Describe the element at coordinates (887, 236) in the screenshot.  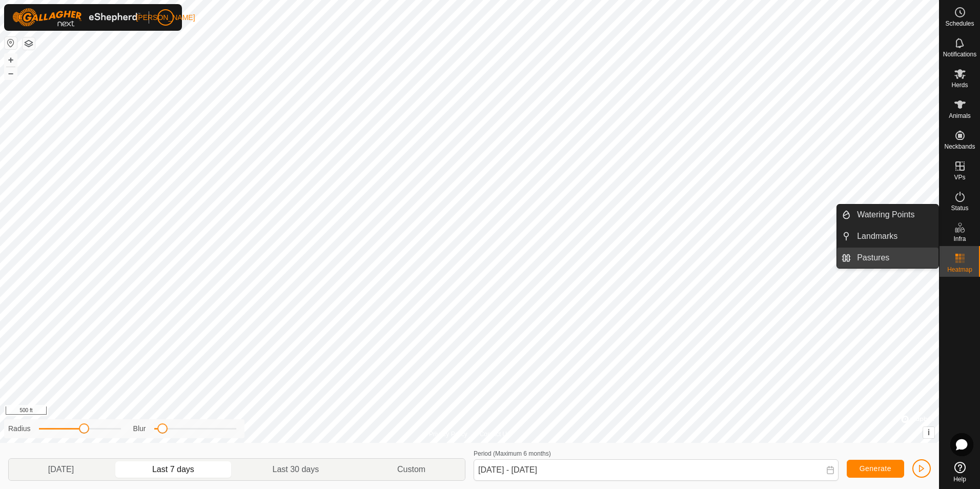
I see `li: Landmarks` at that location.